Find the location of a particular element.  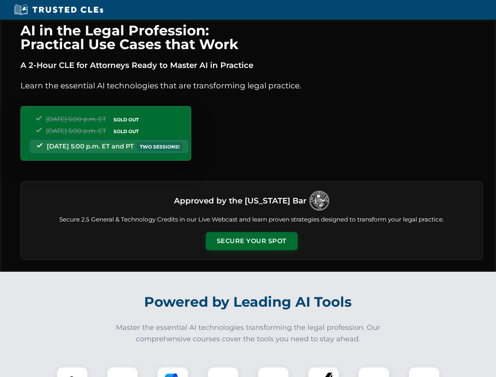

h1: AI in the Legal Profession: Practical Use Cases that Work is located at coordinates (252, 37).